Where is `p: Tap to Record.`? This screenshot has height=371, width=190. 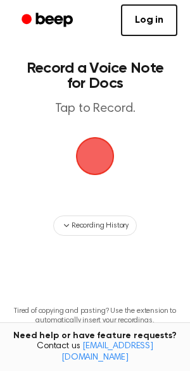
p: Tap to Record. is located at coordinates (95, 109).